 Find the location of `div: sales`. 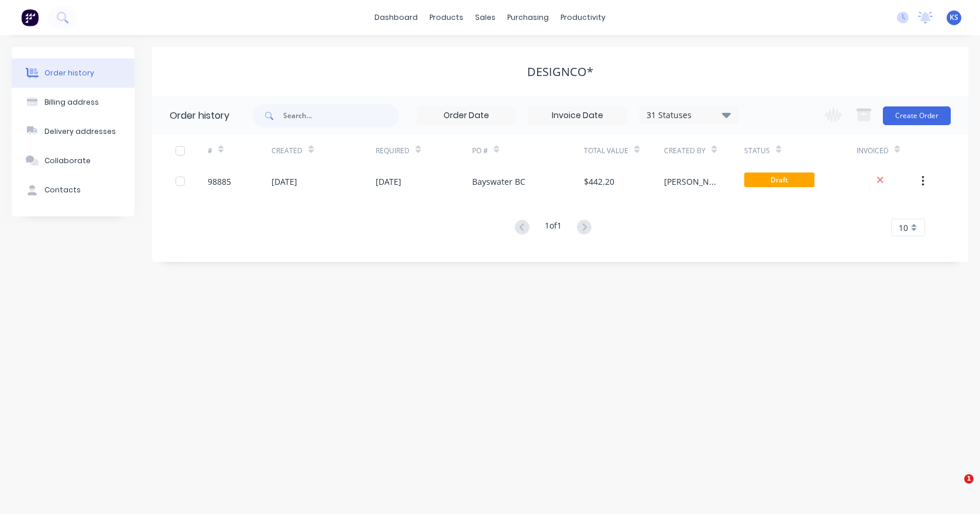

div: sales is located at coordinates (485, 18).